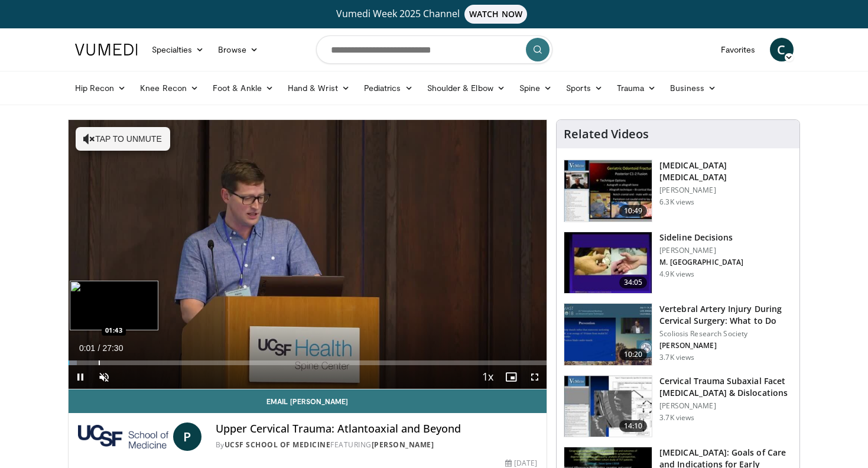  What do you see at coordinates (725, 334) in the screenshot?
I see `p: Scoliosis Research Society` at bounding box center [725, 334].